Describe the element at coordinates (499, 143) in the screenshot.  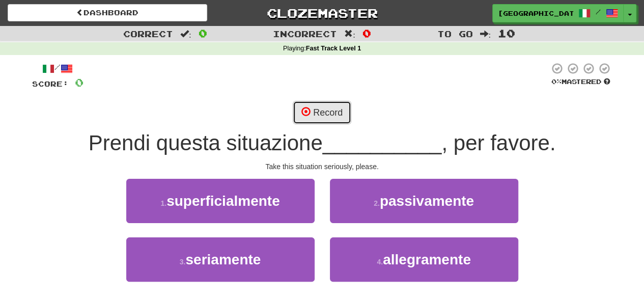
I see `span: , per favore.` at that location.